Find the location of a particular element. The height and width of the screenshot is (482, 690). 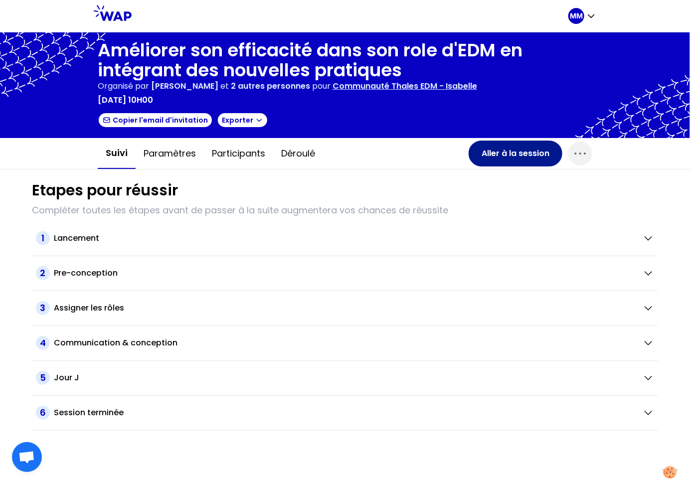

p: et is located at coordinates (230, 86).